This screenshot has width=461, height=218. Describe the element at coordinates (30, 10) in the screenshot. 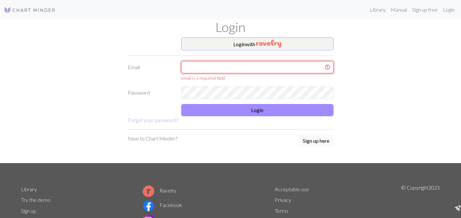

I see `img: Logo` at that location.